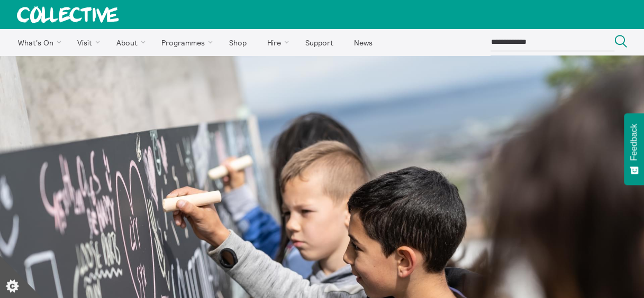 The height and width of the screenshot is (298, 644). Describe the element at coordinates (363, 43) in the screenshot. I see `a: News` at that location.